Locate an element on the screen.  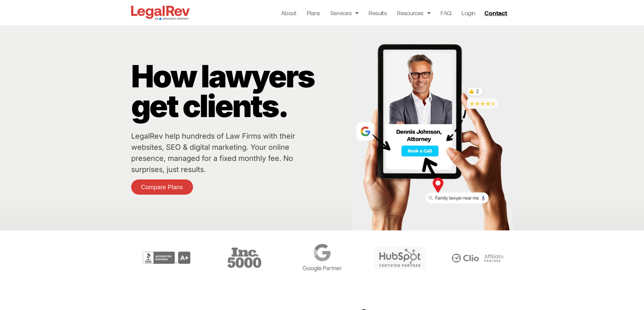
a: Contact is located at coordinates (497, 13).